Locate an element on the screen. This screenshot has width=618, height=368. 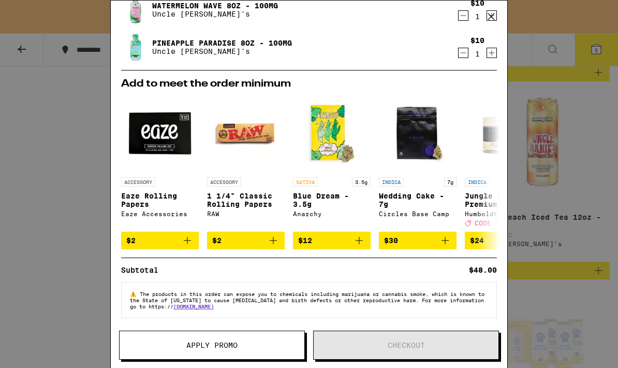
p: SATIVA is located at coordinates (306, 182).